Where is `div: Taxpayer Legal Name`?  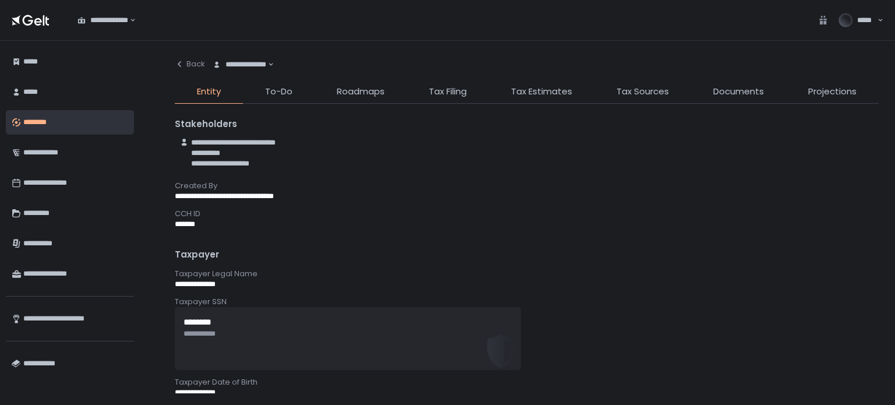 div: Taxpayer Legal Name is located at coordinates (527, 274).